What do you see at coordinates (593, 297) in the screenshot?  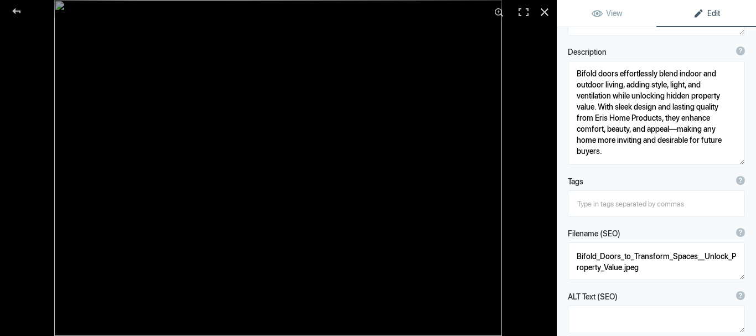 I see `b: ALT Text (SEO)` at bounding box center [593, 297].